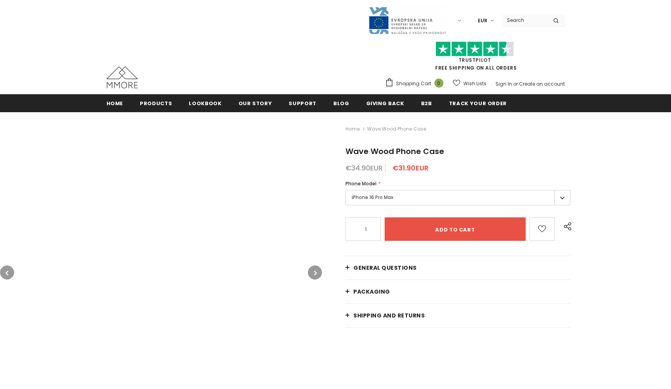  Describe the element at coordinates (341, 103) in the screenshot. I see `a: Blog` at that location.